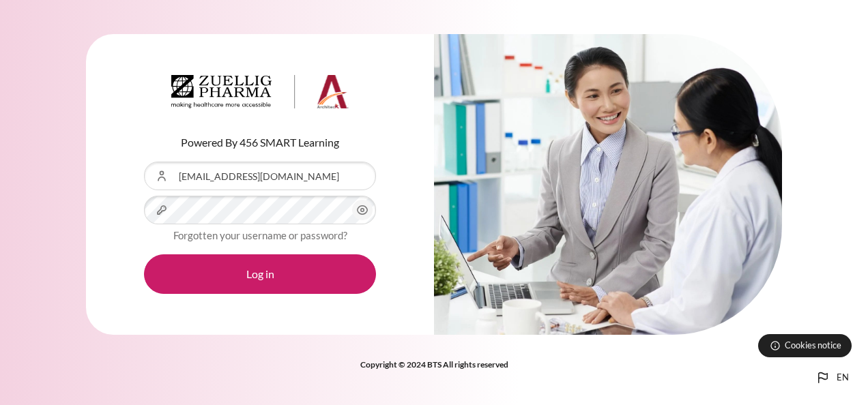 The width and height of the screenshot is (868, 405). Describe the element at coordinates (260, 274) in the screenshot. I see `button: Log in` at that location.